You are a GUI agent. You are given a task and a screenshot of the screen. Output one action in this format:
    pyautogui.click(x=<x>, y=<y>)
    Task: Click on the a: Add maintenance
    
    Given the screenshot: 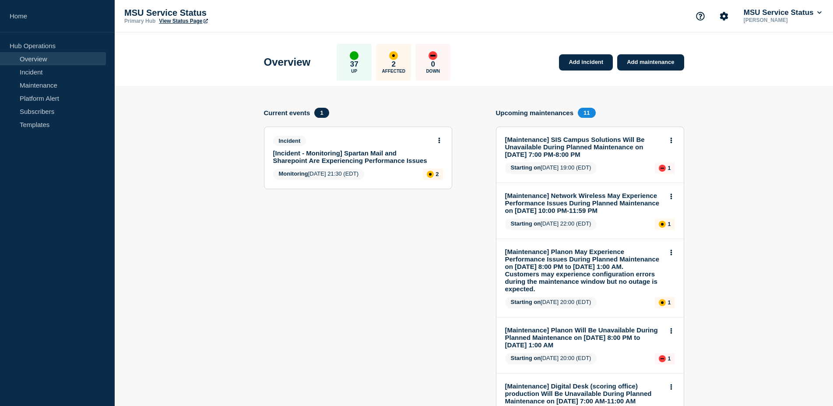 What is the action you would take?
    pyautogui.click(x=650, y=62)
    